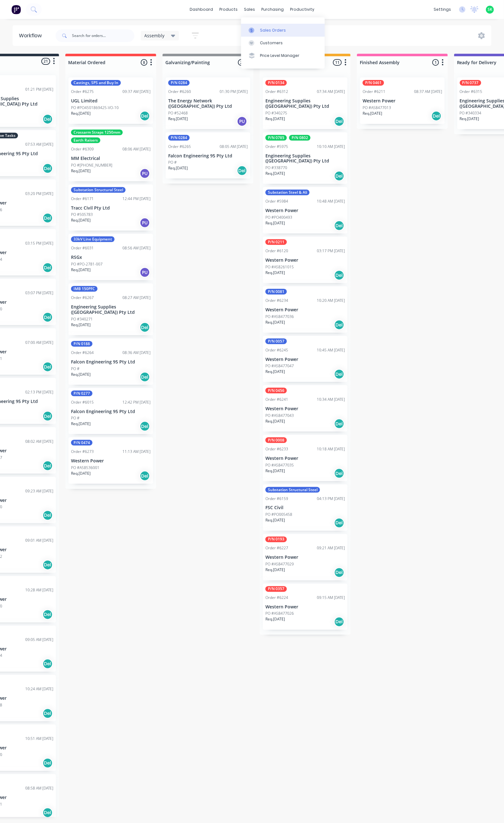  I want to click on input: Search for orders..., so click(103, 36).